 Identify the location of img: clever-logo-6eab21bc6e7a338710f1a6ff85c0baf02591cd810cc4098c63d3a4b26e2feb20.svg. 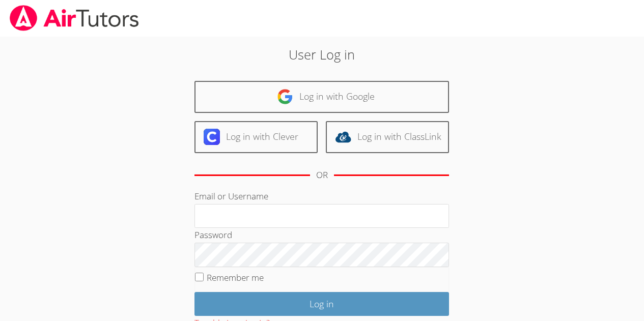
(212, 137).